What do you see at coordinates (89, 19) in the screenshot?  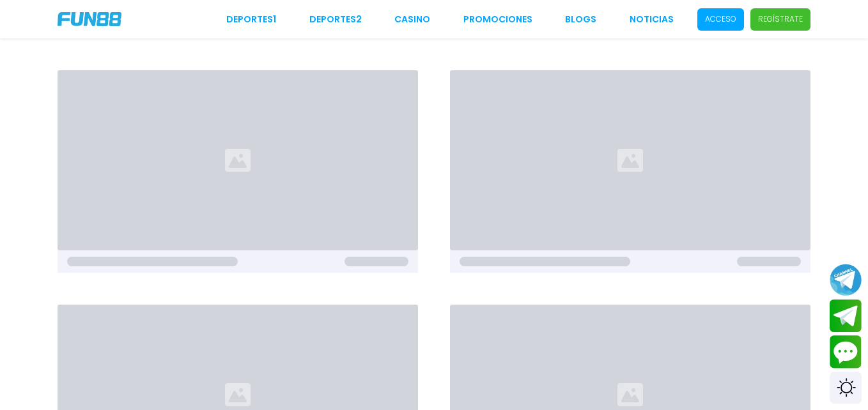 I see `img: Company Logo` at bounding box center [89, 19].